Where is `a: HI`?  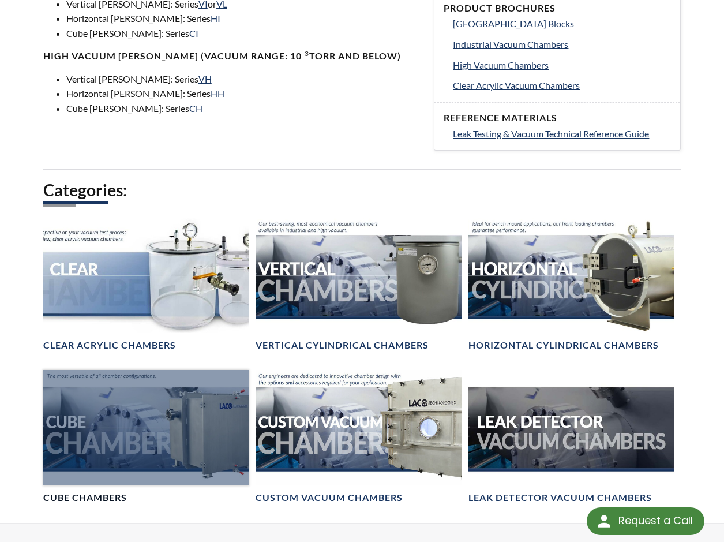 a: HI is located at coordinates (215, 18).